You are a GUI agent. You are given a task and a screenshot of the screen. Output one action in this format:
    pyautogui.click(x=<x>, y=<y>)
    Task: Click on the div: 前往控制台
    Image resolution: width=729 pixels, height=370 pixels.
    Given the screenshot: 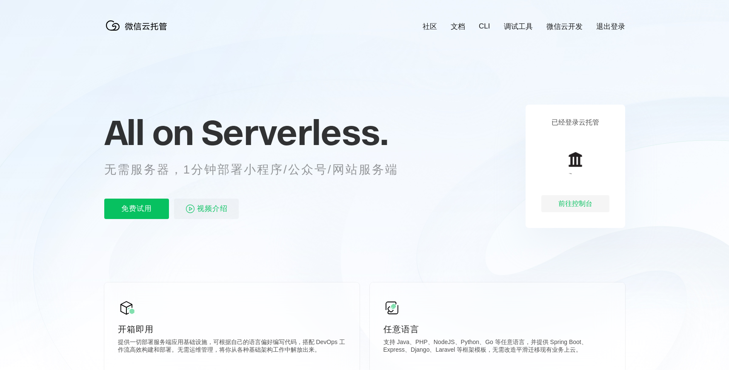 What is the action you would take?
    pyautogui.click(x=576, y=204)
    